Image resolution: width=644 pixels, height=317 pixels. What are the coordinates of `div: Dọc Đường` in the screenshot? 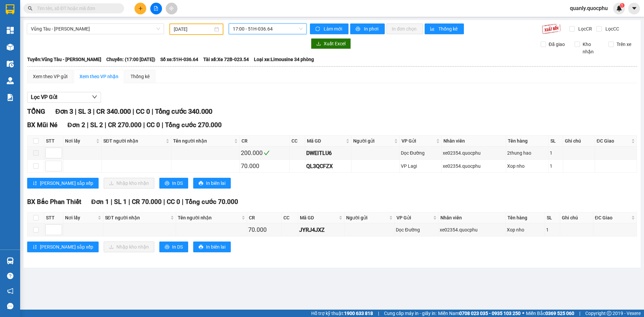 It's located at (416, 230).